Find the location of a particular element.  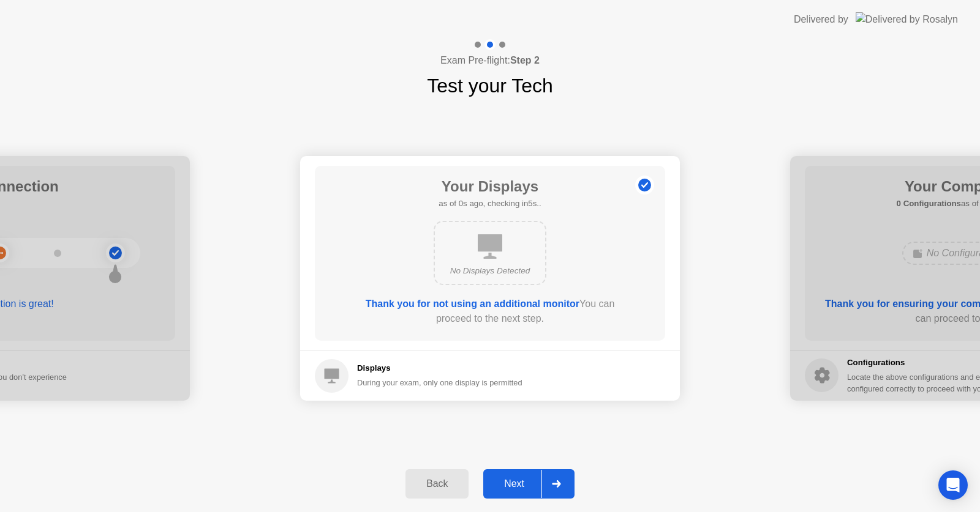

div: You can proceed to the next step. is located at coordinates (490, 311).